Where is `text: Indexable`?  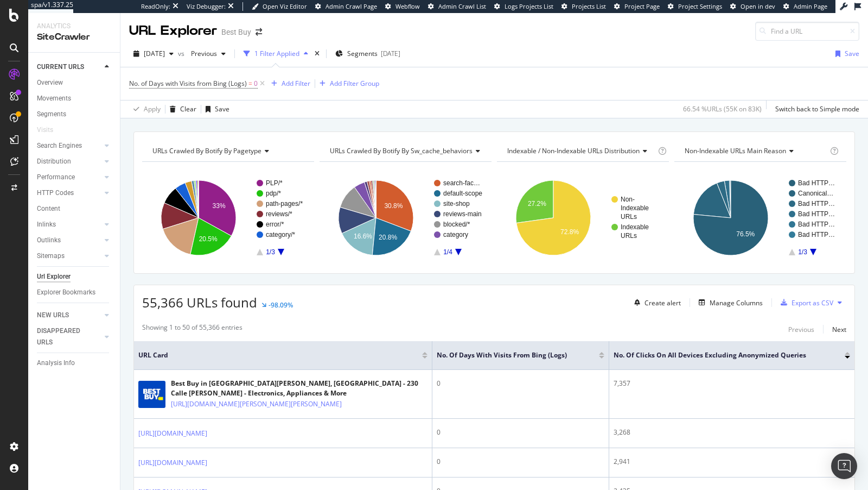
text: Indexable is located at coordinates (634, 208).